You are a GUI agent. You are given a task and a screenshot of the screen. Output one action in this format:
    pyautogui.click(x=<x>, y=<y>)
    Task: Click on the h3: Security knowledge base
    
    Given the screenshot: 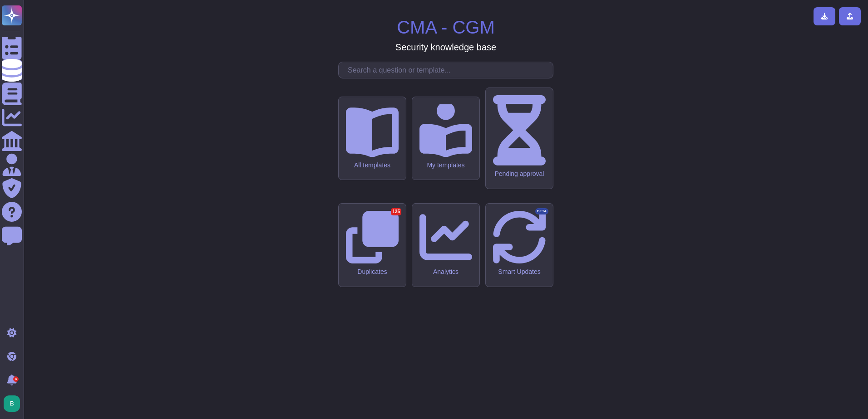 What is the action you would take?
    pyautogui.click(x=446, y=47)
    